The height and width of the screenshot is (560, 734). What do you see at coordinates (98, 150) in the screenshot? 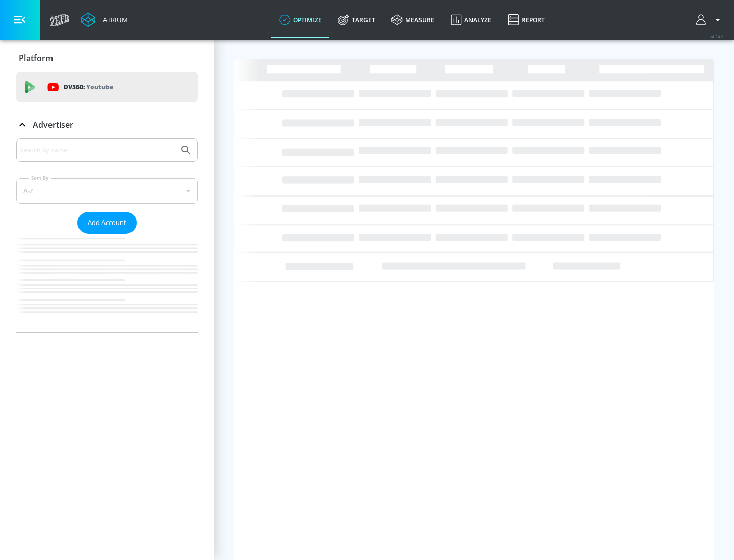
I see `input: Search by name` at bounding box center [98, 150].